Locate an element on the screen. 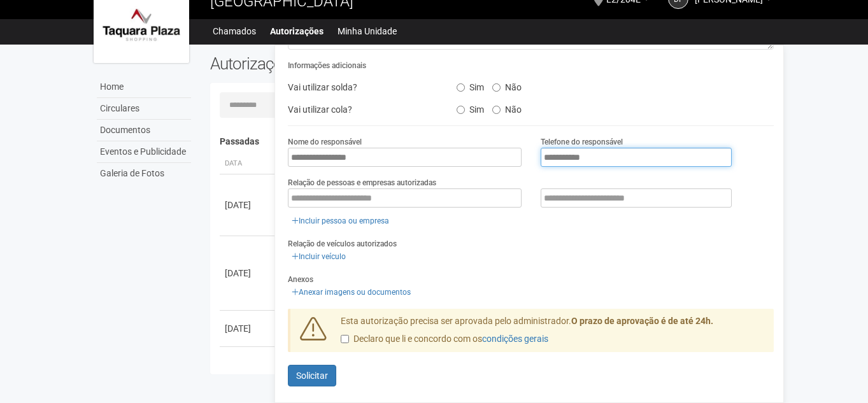 The image size is (868, 403). a: Incluir veículo is located at coordinates (319, 256).